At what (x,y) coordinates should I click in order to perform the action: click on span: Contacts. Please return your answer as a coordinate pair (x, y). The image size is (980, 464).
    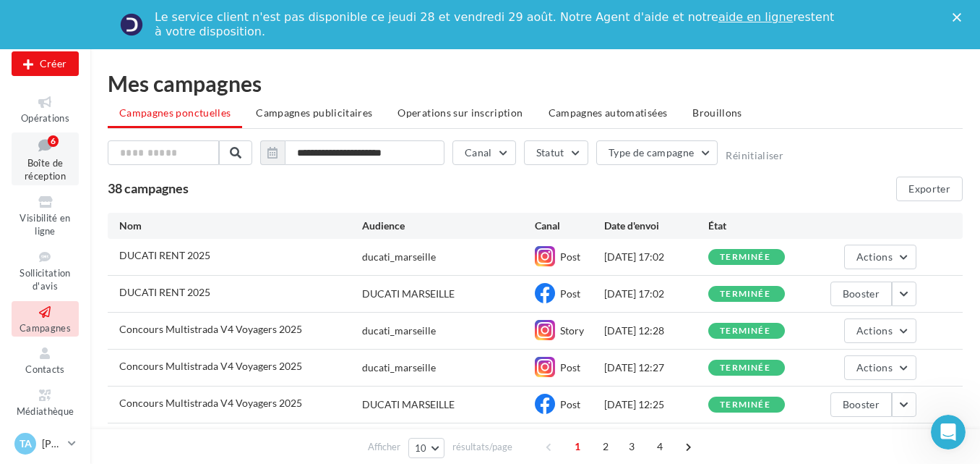
    Looking at the image, I should click on (45, 369).